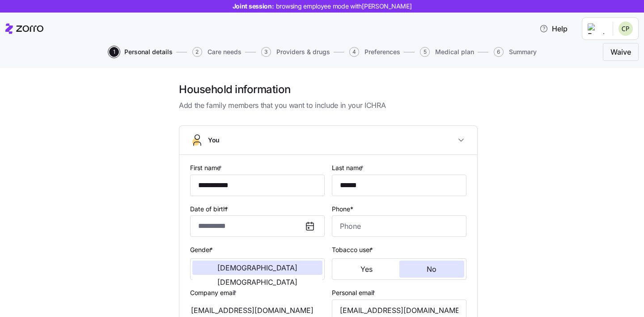  I want to click on span: Joint session:, so click(322, 6).